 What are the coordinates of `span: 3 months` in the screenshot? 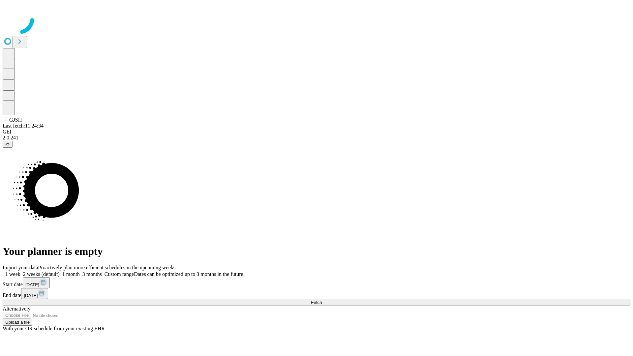 It's located at (92, 274).